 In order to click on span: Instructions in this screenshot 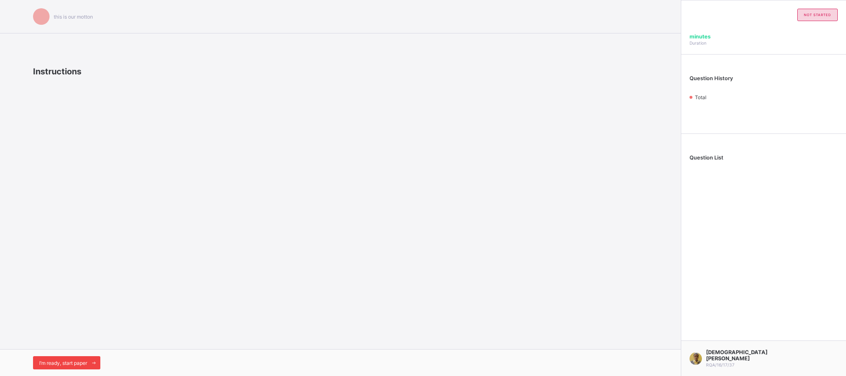, I will do `click(57, 71)`.